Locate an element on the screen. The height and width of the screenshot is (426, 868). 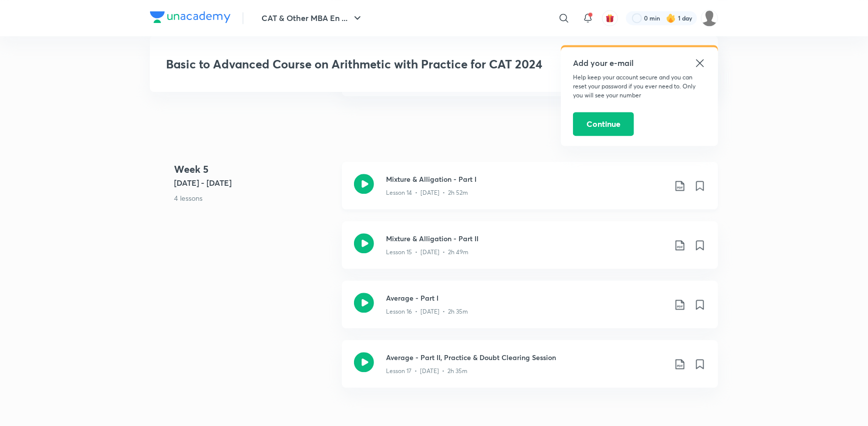
p: Help keep your account secure and you can reset your password if you ever need to. Only you will ... is located at coordinates (640, 86).